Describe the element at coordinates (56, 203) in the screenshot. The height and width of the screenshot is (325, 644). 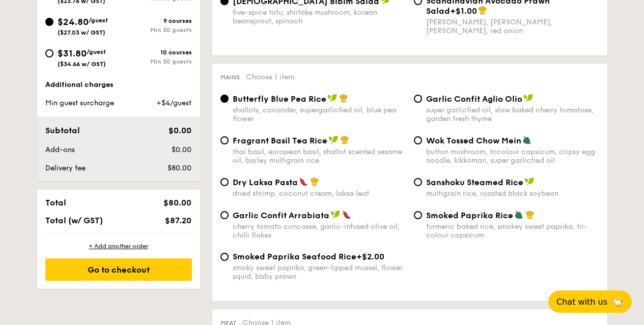
I see `span: Total` at that location.